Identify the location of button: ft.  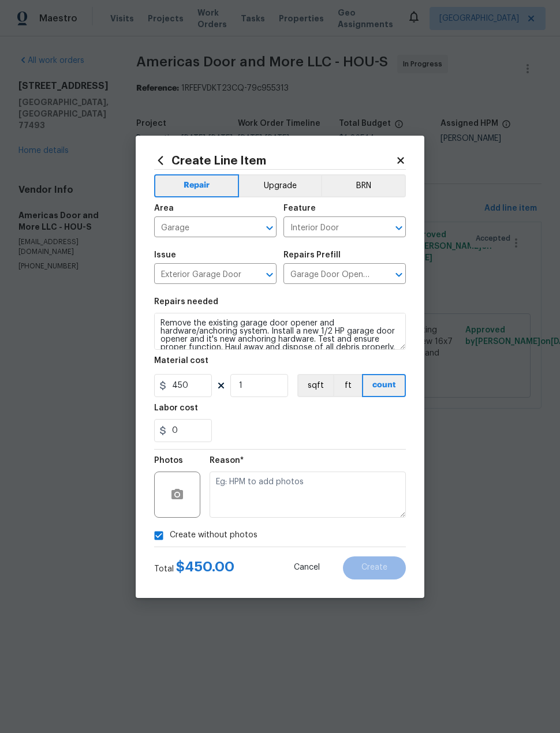
(347, 385).